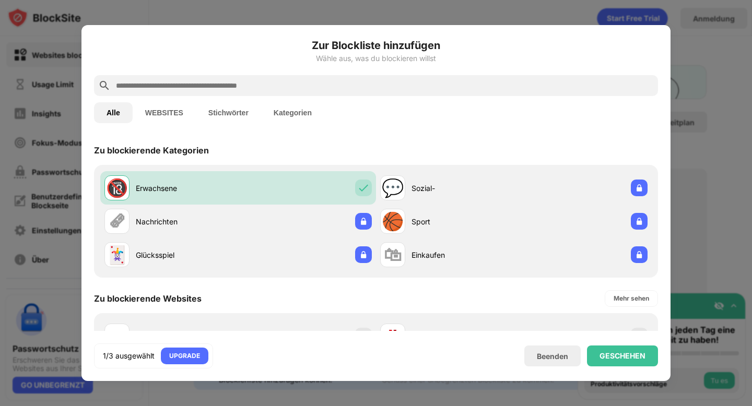  Describe the element at coordinates (463, 222) in the screenshot. I see `div: Sport` at that location.